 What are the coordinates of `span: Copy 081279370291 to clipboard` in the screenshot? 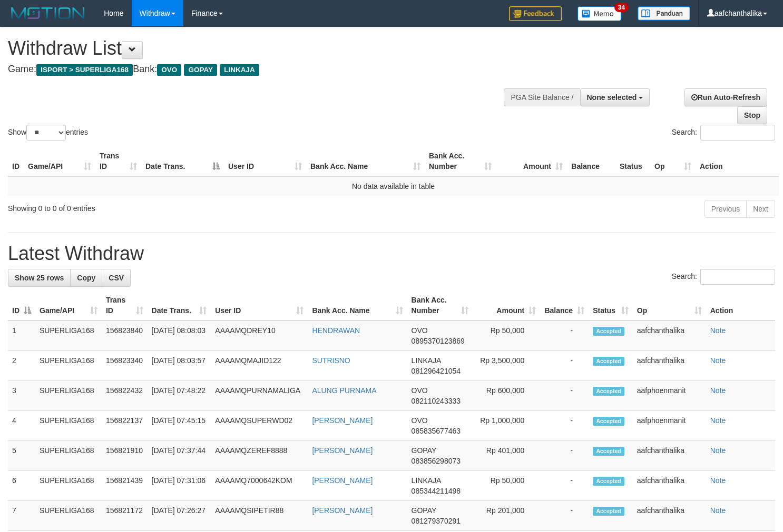 It's located at (436, 521).